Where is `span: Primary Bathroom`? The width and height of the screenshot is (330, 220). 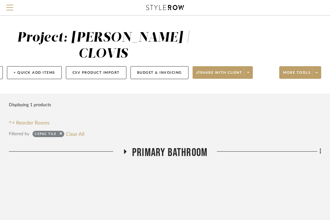 span: Primary Bathroom is located at coordinates (170, 153).